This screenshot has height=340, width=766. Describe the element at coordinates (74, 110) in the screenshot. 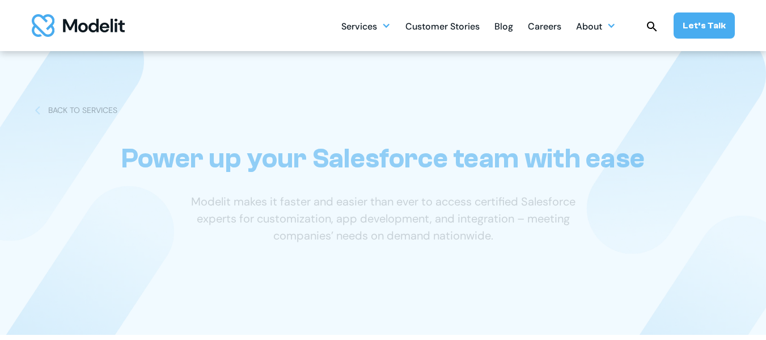

I see `a: BACK TO SERVICES` at that location.